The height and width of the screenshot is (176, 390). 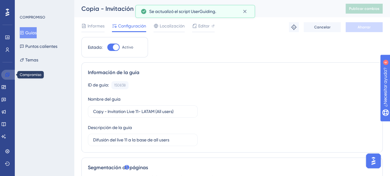 What do you see at coordinates (204, 26) in the screenshot?
I see `font: Editor` at bounding box center [204, 26].